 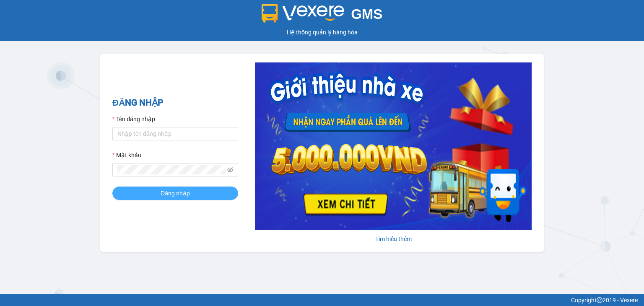 What do you see at coordinates (322, 300) in the screenshot?
I see `div: Copyright 2019 - Vexere` at bounding box center [322, 300].